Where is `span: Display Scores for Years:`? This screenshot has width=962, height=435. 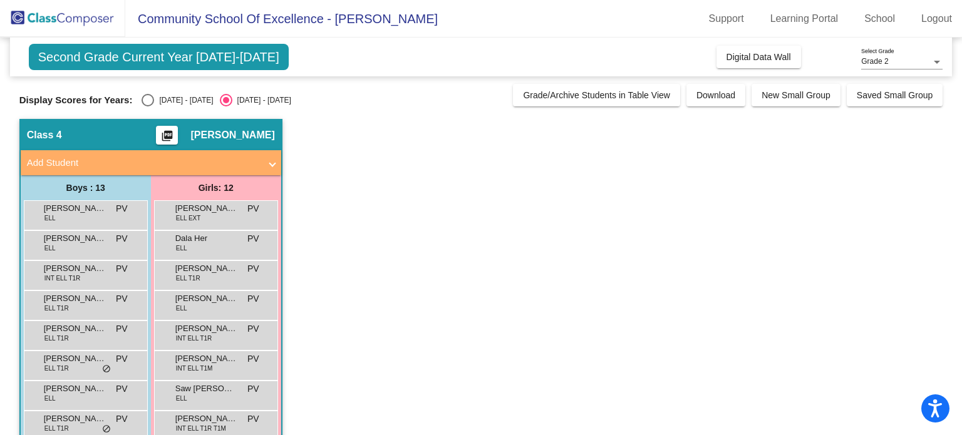 span: Display Scores for Years: is located at coordinates (76, 100).